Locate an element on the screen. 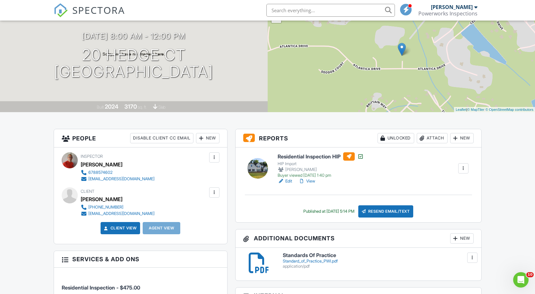 The height and width of the screenshot is (294, 535). a: © OpenStreetMap contributors is located at coordinates (509, 109).